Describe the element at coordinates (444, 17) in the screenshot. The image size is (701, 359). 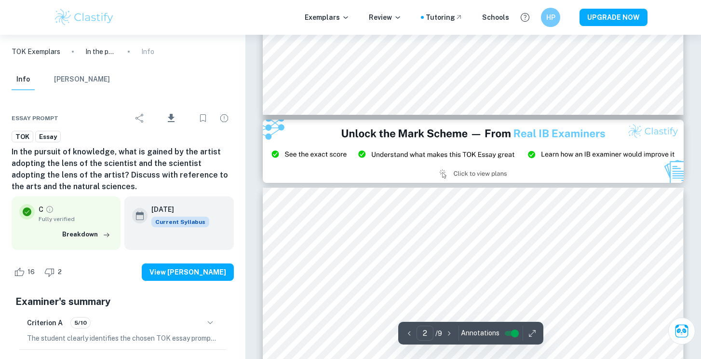
I see `a: Tutoring` at that location.